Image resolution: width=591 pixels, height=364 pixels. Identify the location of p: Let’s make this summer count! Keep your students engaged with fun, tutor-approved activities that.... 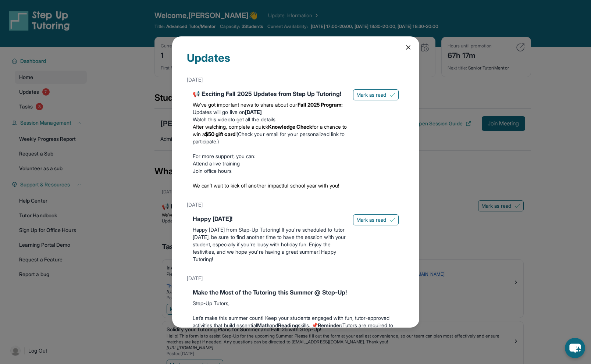
(296, 326).